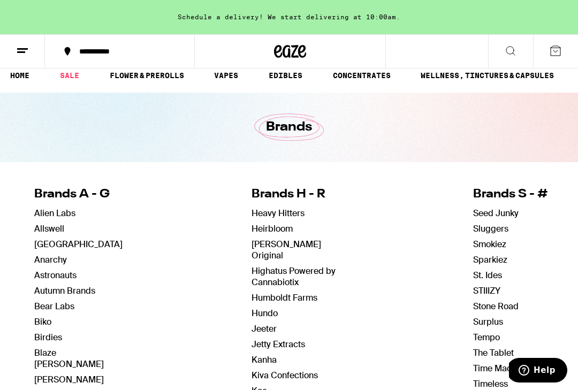 Image resolution: width=578 pixels, height=390 pixels. Describe the element at coordinates (490, 260) in the screenshot. I see `a: Sparkiez` at that location.